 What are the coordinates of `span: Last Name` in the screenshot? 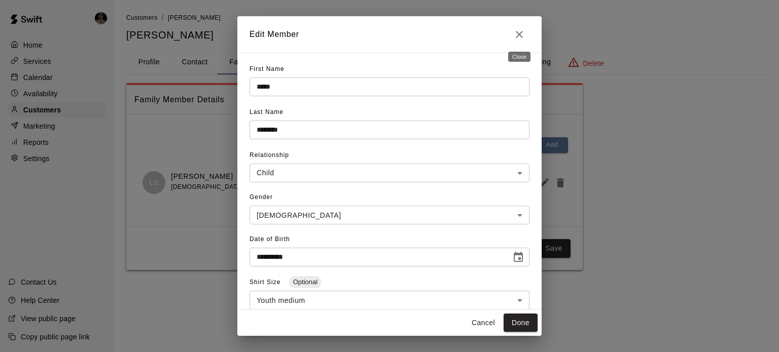 It's located at (266, 112).